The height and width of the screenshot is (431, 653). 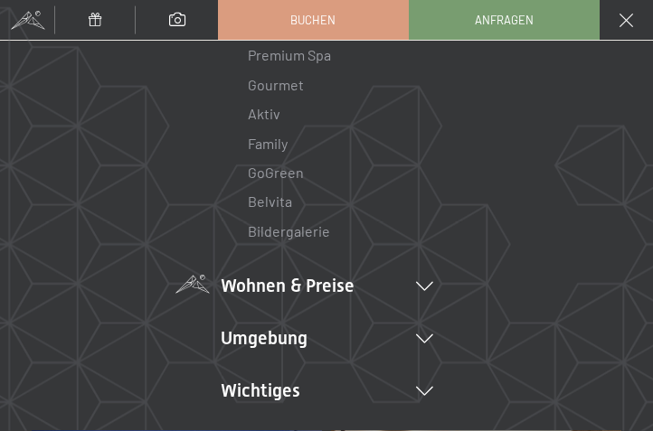 I want to click on a: Anfragen, so click(x=503, y=20).